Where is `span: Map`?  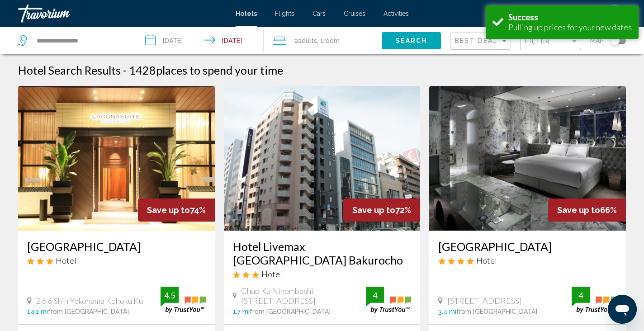
span: Map is located at coordinates (597, 41).